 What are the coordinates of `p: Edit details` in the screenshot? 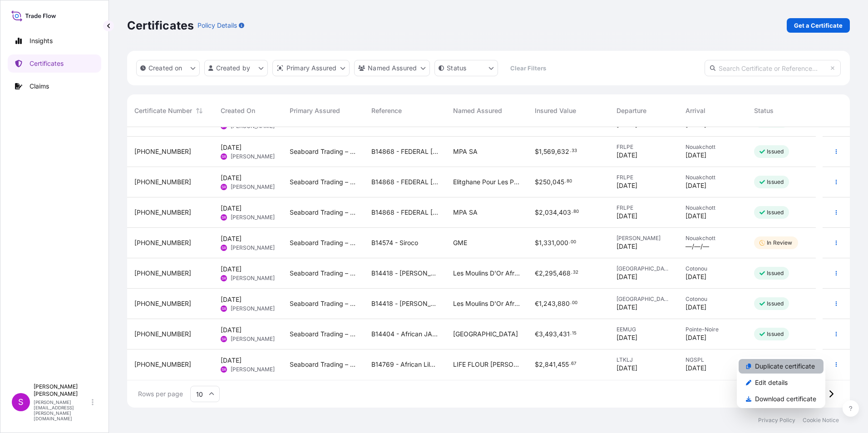 It's located at (771, 383).